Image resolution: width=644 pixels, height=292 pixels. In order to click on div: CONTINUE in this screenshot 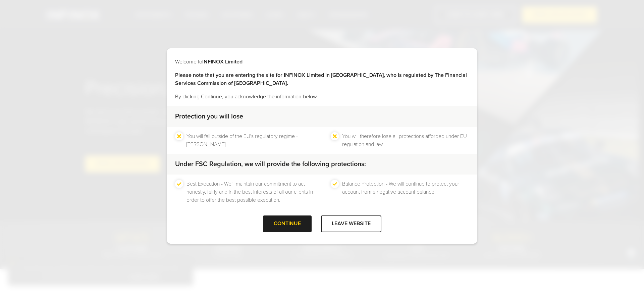, I will do `click(287, 224)`.